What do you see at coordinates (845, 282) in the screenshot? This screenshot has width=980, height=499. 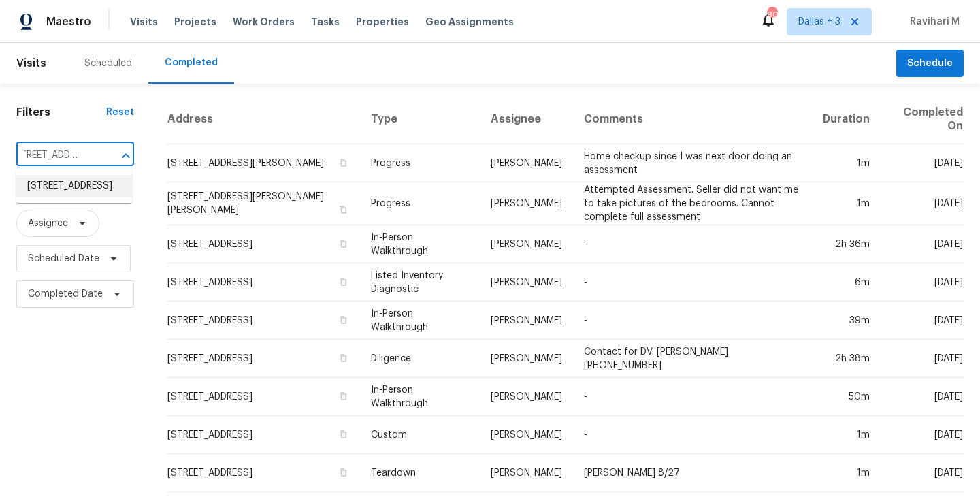 I see `td: 6m` at bounding box center [845, 282].